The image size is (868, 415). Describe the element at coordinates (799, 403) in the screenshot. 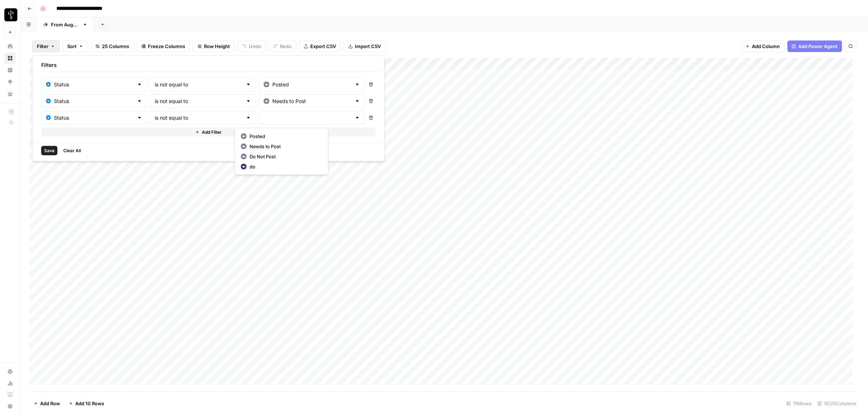

I see `div: 116 Rows` at that location.